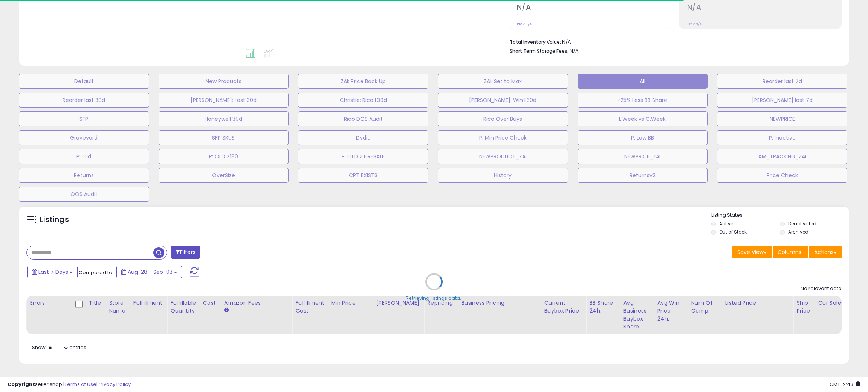 This screenshot has width=868, height=392. I want to click on button: Returns, so click(84, 176).